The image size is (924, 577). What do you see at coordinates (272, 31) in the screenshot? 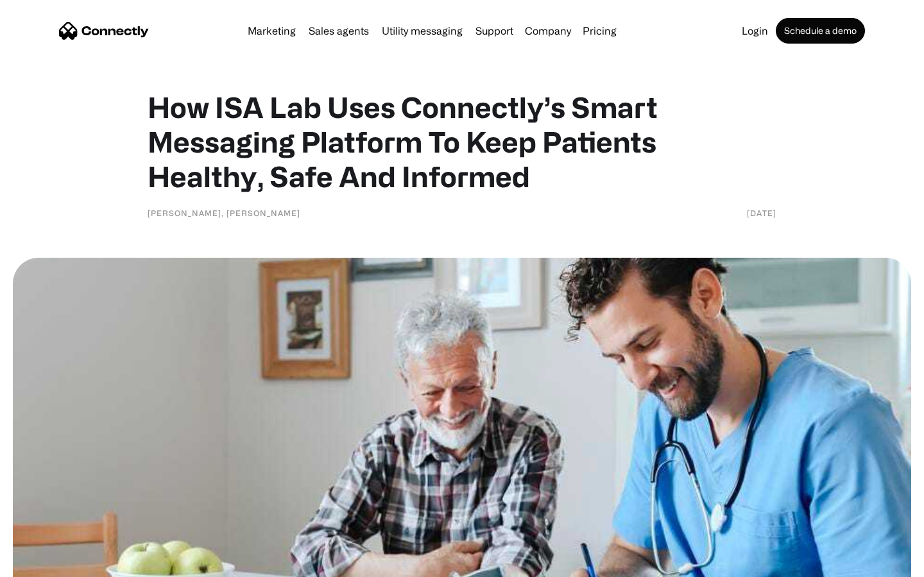
I see `a: Marketing` at bounding box center [272, 31].